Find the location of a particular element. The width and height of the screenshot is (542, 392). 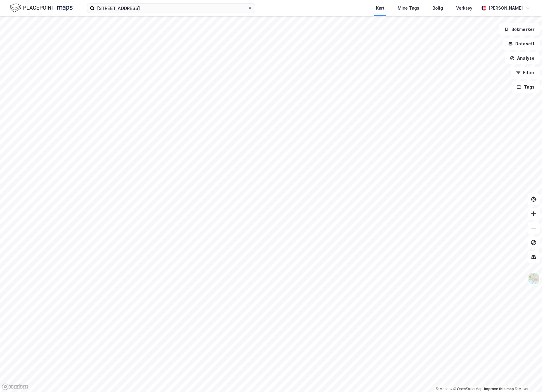

div: Bolig is located at coordinates (438, 8).